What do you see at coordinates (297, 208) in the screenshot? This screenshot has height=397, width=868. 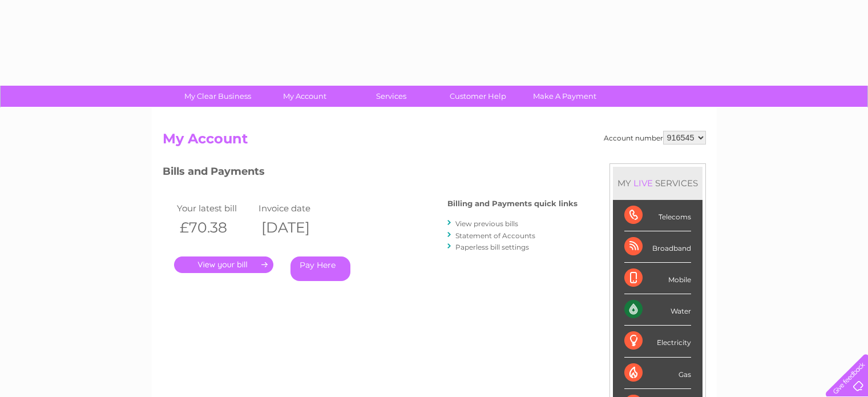 I see `td: Invoice date` at bounding box center [297, 208].